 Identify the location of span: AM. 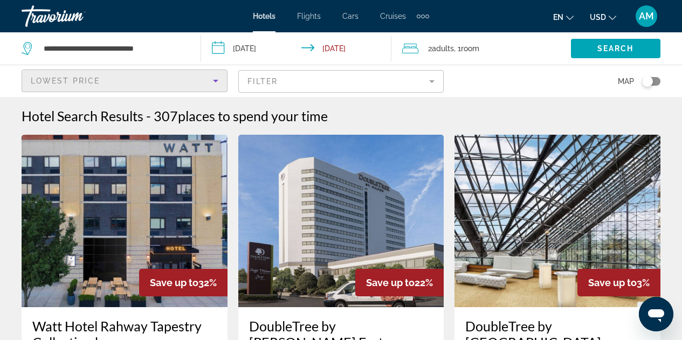
(646, 16).